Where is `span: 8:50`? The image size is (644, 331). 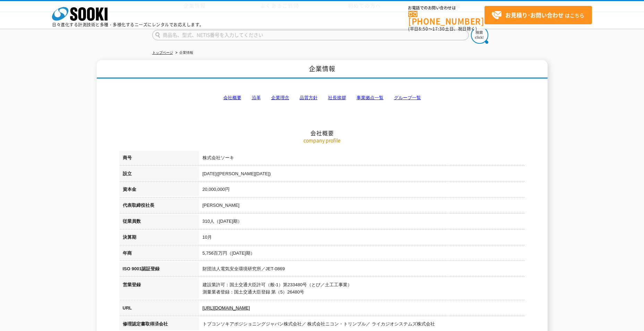 span: 8:50 is located at coordinates (424, 29).